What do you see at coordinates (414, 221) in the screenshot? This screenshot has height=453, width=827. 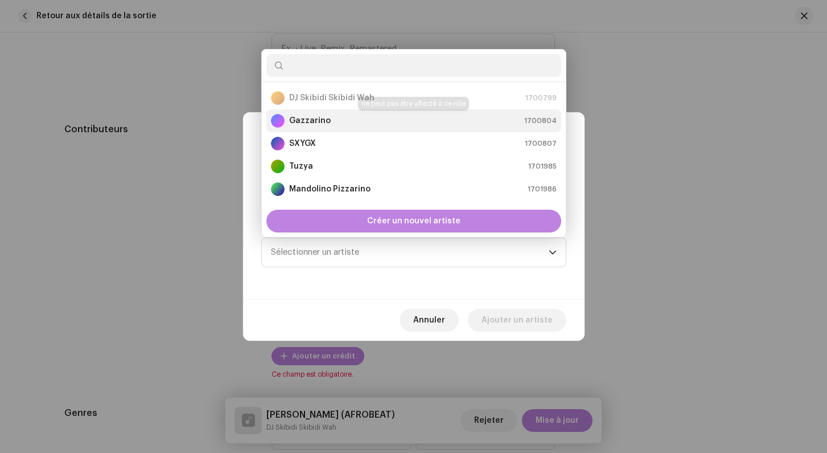 I see `span: Créer un nouvel artiste` at bounding box center [414, 221].